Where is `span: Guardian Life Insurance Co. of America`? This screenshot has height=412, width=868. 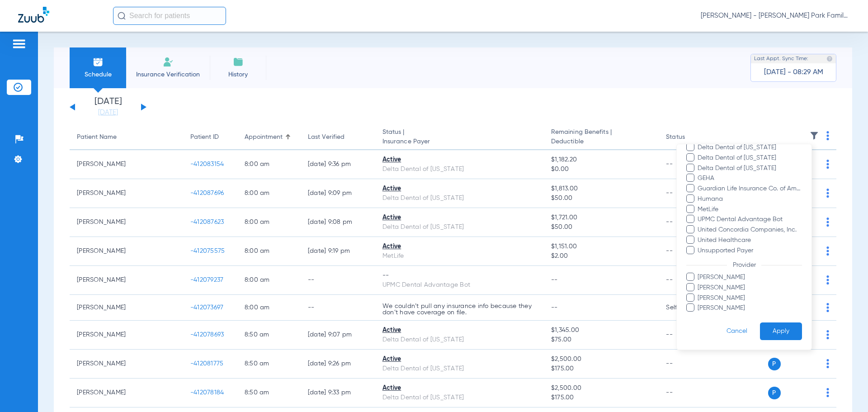
span: Guardian Life Insurance Co. of America is located at coordinates (750, 188).